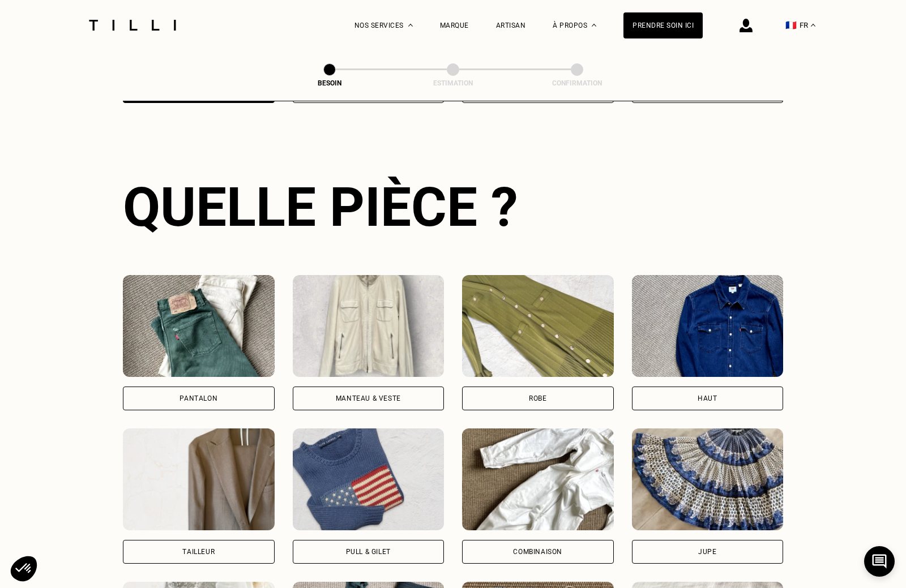 Image resolution: width=906 pixels, height=588 pixels. I want to click on img: Tilli retouche votre Pantalon, so click(198, 326).